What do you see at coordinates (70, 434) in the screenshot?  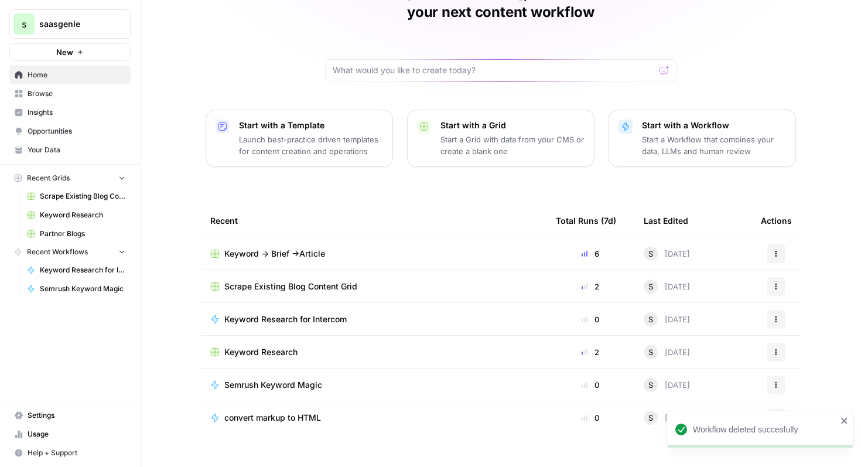 I see `a: Usage` at bounding box center [70, 434].